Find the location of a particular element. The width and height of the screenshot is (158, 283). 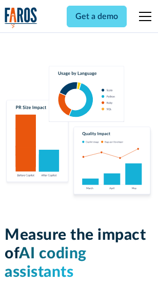

div: menu is located at coordinates (143, 16).